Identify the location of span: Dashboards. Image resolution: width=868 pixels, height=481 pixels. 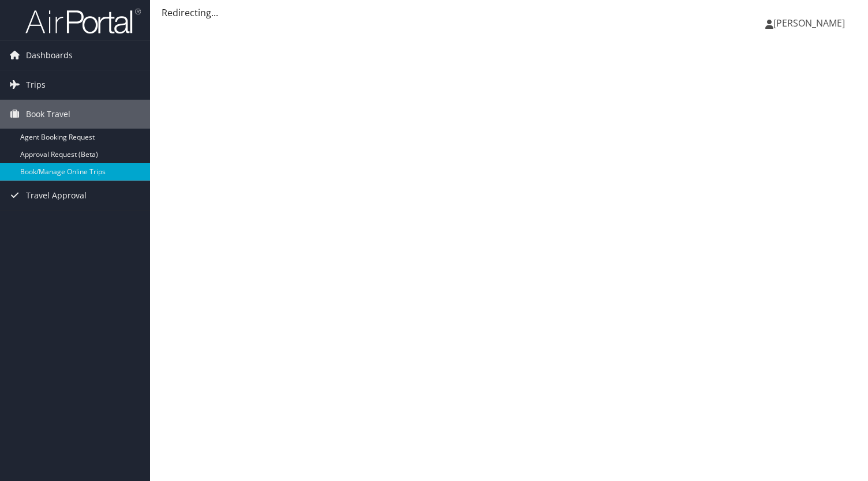
(49, 55).